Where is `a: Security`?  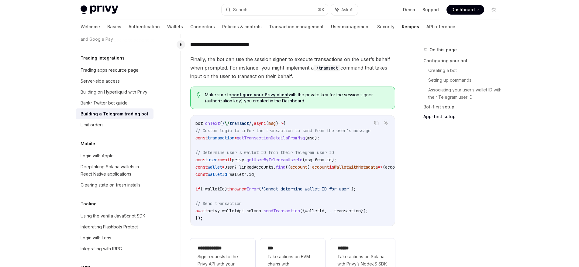 a: Security is located at coordinates (385, 27).